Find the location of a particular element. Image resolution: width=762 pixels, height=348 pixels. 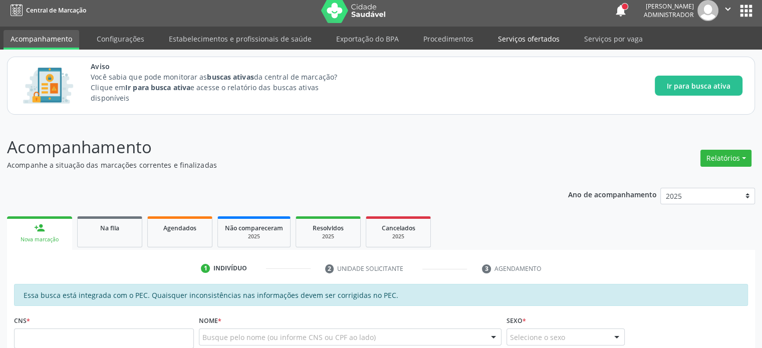

p: Acompanhamento is located at coordinates (268, 147).